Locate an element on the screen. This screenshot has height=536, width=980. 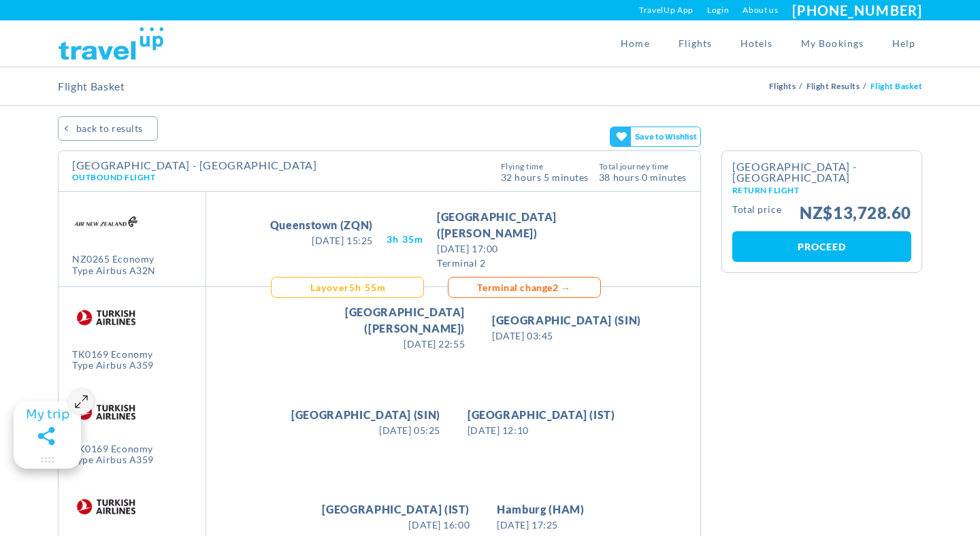
span: NZ$13,728.60 is located at coordinates (856, 213).